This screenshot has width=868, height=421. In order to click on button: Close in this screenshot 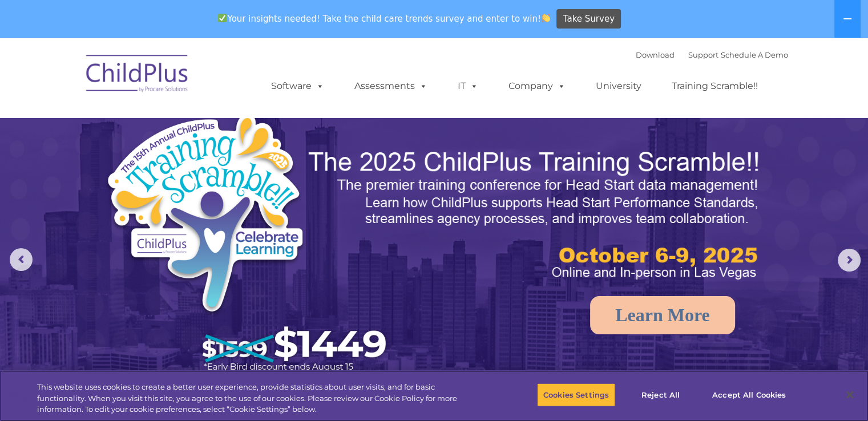, I will do `click(849, 395)`.